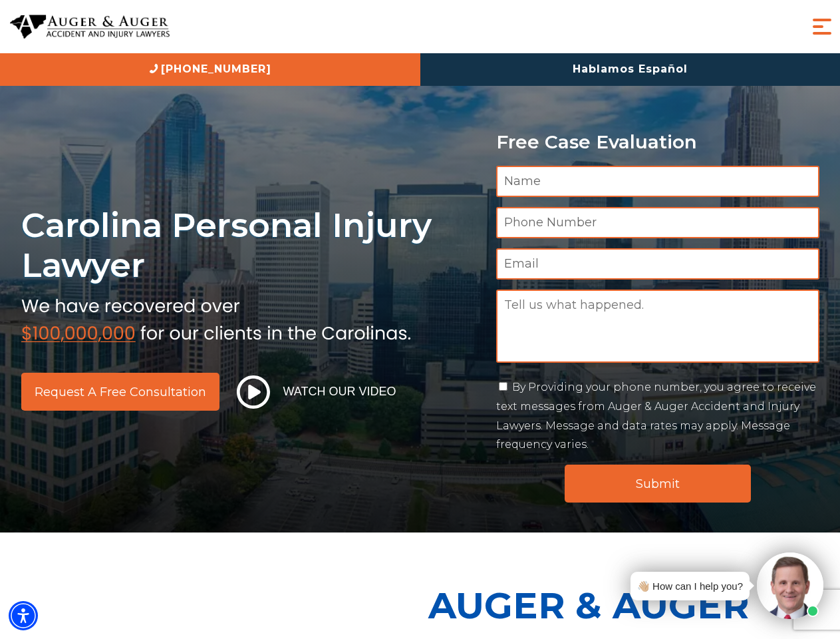 The width and height of the screenshot is (840, 639). I want to click on button: Menu, so click(822, 26).